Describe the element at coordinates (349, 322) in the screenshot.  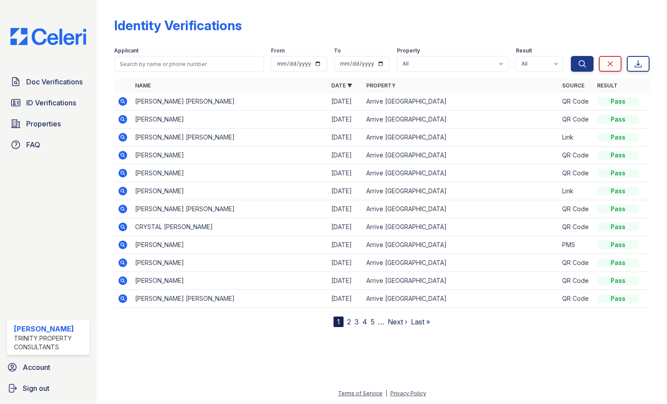
I see `a: 2` at that location.